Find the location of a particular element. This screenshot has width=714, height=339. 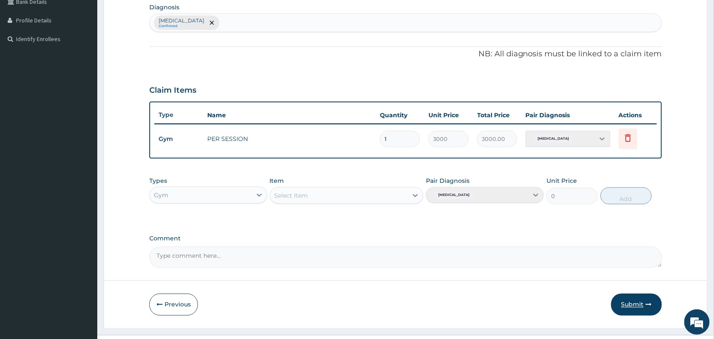

th: Type is located at coordinates (179, 115).